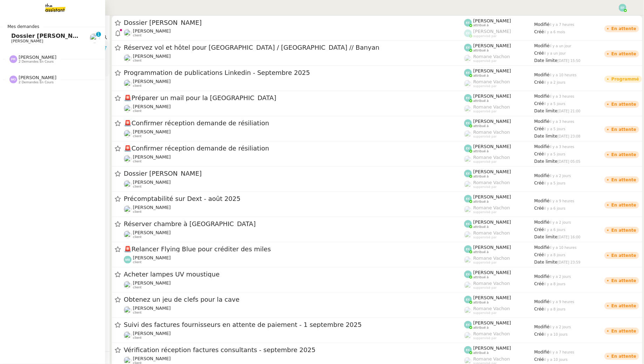 The height and width of the screenshot is (364, 644). What do you see at coordinates (560, 327) in the screenshot?
I see `span: il y a 2 jours` at bounding box center [560, 327].